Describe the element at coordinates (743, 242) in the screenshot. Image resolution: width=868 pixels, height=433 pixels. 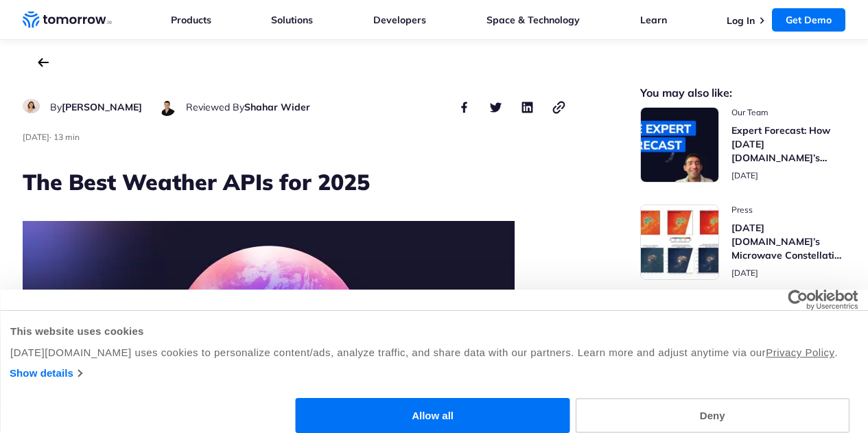
I see `a: Read Tomorrow.io’s Microwave Constellation Ready To Help This Hurricane Season` at that location.